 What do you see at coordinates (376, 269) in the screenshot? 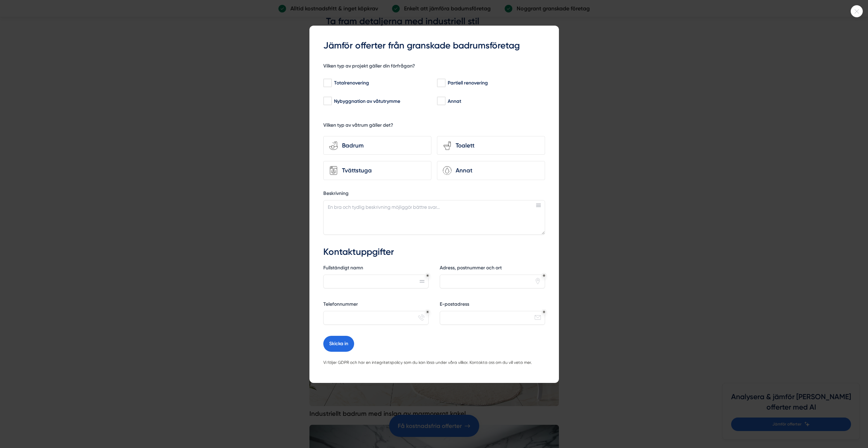
I see `label: Fullständigt namn` at bounding box center [376, 269].